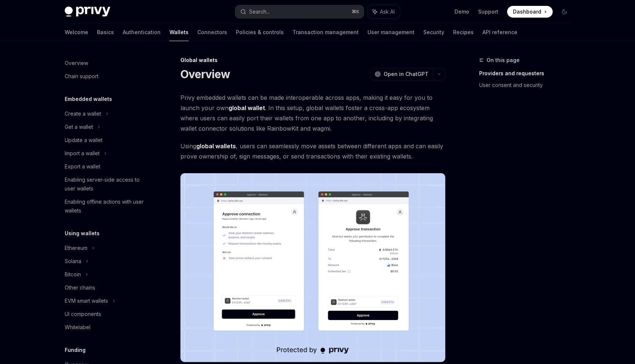  Describe the element at coordinates (87, 12) in the screenshot. I see `img: dark logo` at that location.